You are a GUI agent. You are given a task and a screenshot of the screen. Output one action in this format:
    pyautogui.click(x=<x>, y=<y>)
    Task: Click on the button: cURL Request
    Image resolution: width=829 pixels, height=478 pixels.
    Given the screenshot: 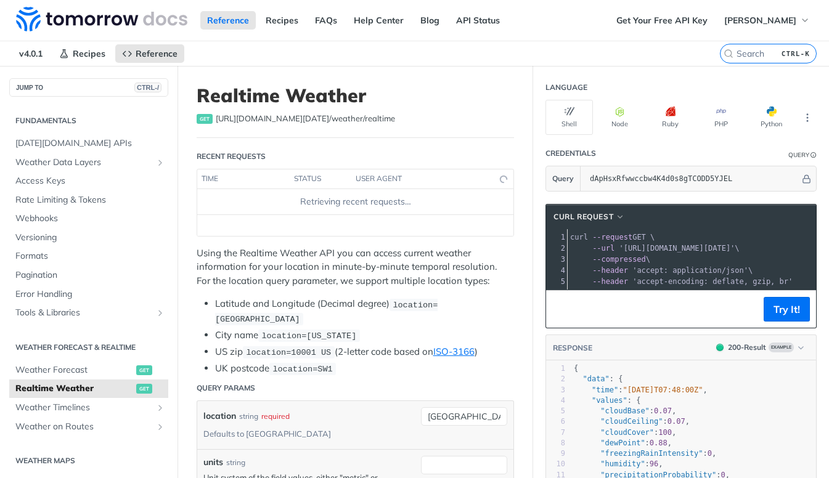 What is the action you would take?
    pyautogui.click(x=589, y=217)
    